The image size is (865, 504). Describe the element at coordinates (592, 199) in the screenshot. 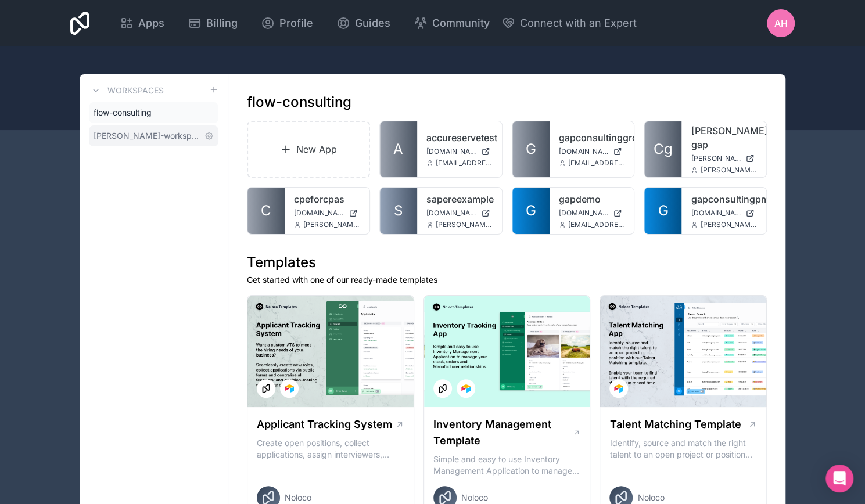

I see `a: gapdemo` at that location.